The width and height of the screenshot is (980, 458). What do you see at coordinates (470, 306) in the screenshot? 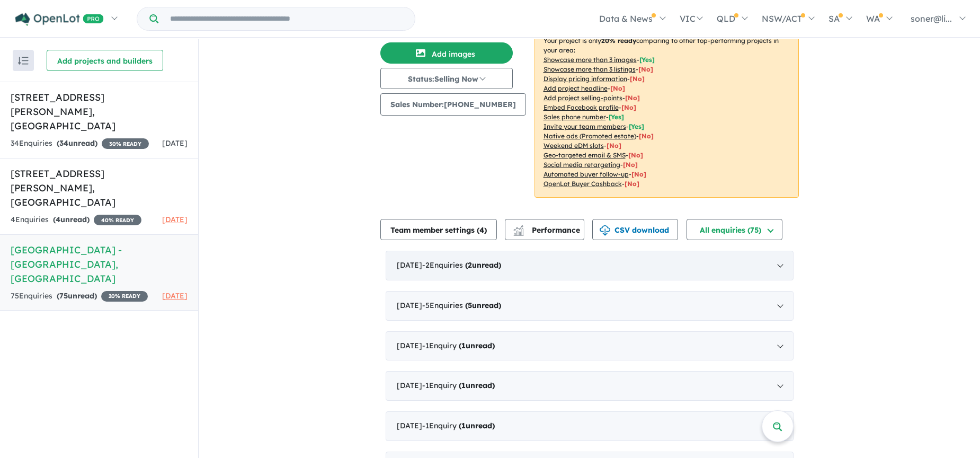
I see `span: 5` at bounding box center [470, 306].